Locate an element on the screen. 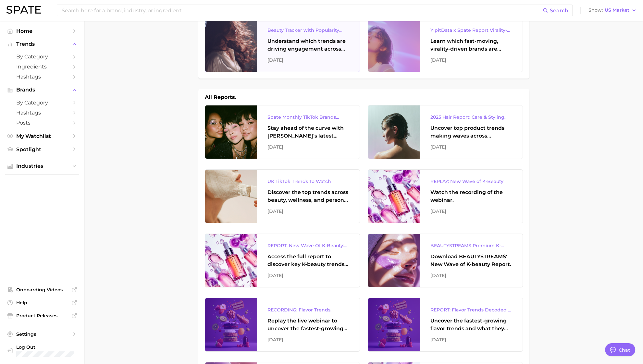  div: YipitData x Spate Report Virality-Driven Brands Are Taking a Slice of the Beauty Pie is located at coordinates (471, 30).